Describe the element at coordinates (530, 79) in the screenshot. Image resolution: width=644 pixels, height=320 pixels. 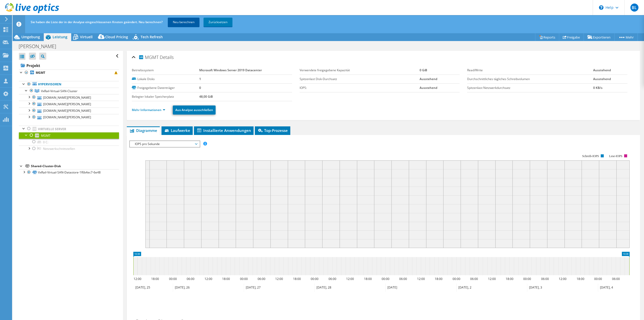
I see `label: Durchschnittliches tägliches Schreibvolumen` at that location.